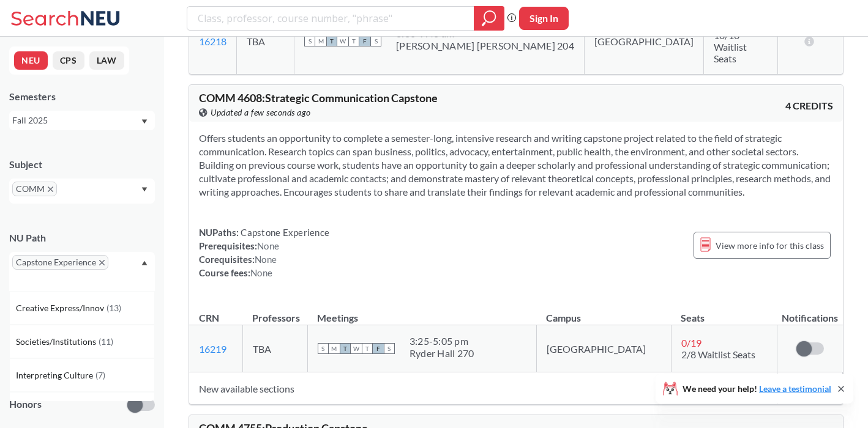 Image resolution: width=868 pixels, height=428 pixels. Describe the element at coordinates (213, 41) in the screenshot. I see `a: 16218` at that location.